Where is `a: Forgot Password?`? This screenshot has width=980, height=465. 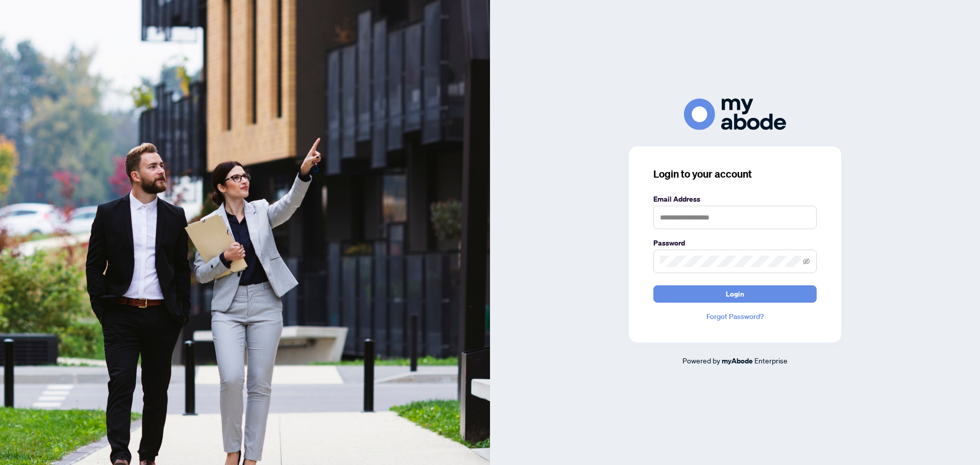
a: Forgot Password? is located at coordinates (735, 316).